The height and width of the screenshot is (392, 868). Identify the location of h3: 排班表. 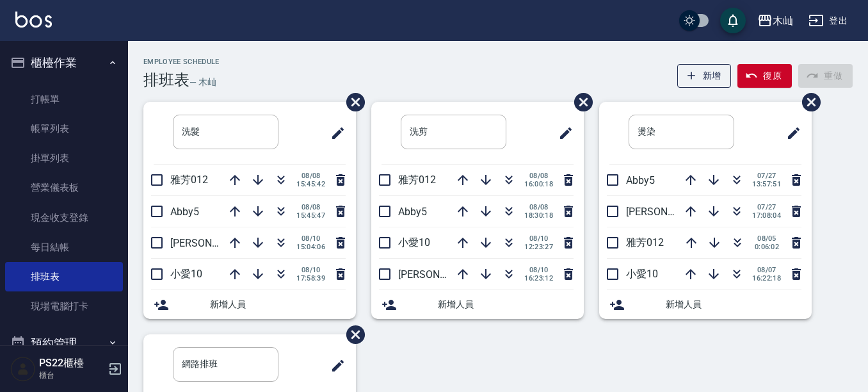
(167, 80).